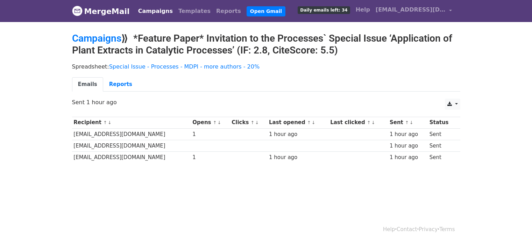 The width and height of the screenshot is (532, 243). I want to click on th: Opens, so click(210, 122).